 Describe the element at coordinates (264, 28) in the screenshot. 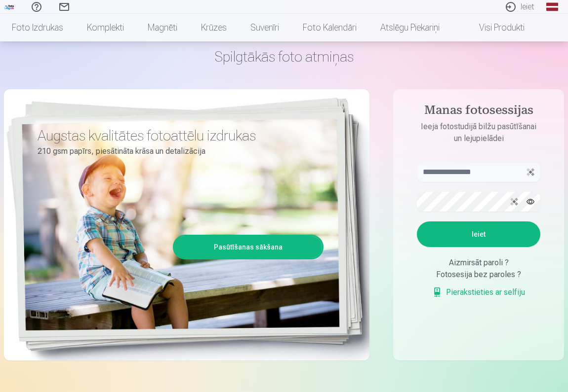

I see `a: Suvenīri` at that location.